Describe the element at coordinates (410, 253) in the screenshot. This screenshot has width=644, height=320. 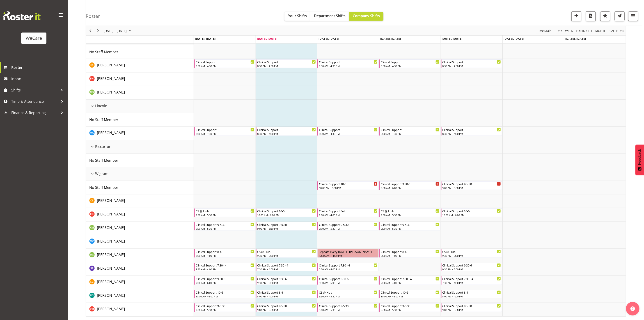
I see `div: Mehreen Sardar"s event - Clinical Support 8-4 Begin From Thursday, September 4, 2025 at 8:00:00 A...` at that location.